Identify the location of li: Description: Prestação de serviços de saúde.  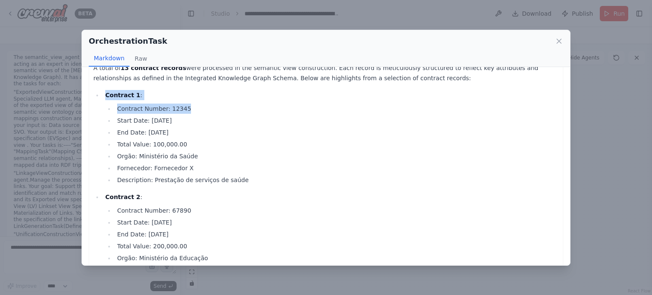
(337, 180).